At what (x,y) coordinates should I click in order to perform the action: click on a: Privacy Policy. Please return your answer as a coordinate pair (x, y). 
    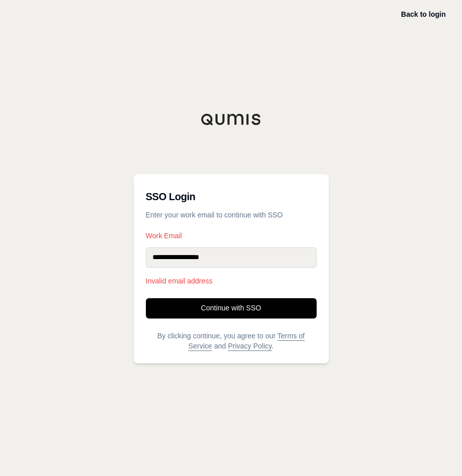
    Looking at the image, I should click on (250, 346).